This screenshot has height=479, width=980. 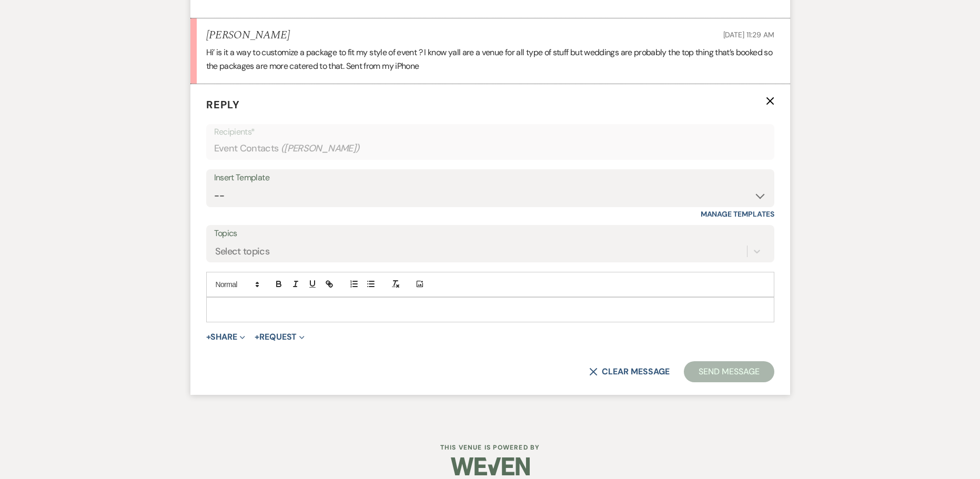 I want to click on label: Topics, so click(x=490, y=233).